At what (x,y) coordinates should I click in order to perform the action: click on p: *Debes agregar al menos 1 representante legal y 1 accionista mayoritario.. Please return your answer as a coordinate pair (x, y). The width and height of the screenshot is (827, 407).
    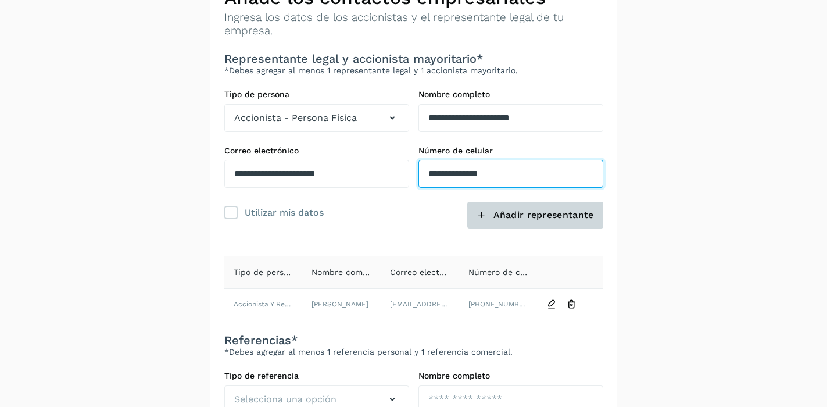
    Looking at the image, I should click on (414, 70).